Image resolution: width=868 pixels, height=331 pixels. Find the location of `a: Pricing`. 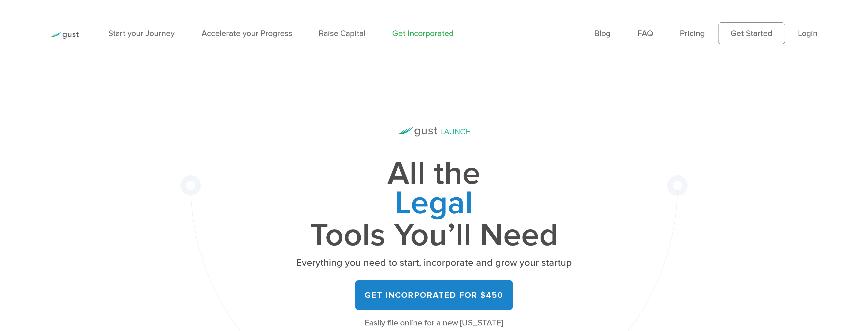

a: Pricing is located at coordinates (693, 34).